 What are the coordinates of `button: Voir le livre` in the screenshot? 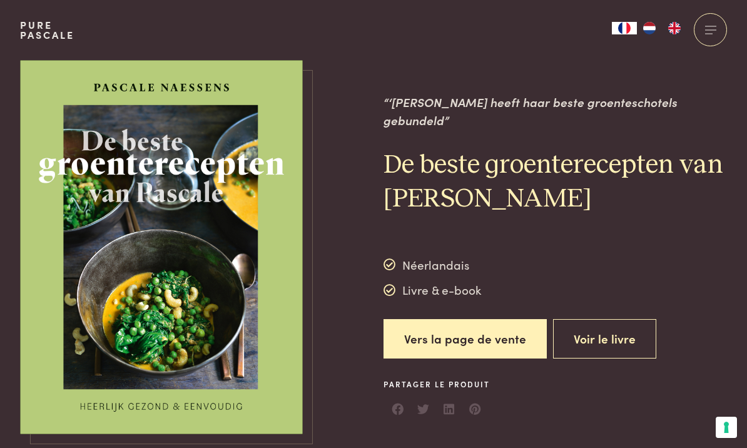 It's located at (604, 338).